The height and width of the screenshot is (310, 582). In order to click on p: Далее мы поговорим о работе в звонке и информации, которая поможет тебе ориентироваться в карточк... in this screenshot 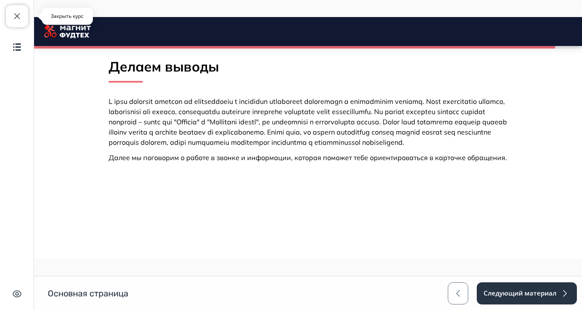, I will do `click(274, 140)`.